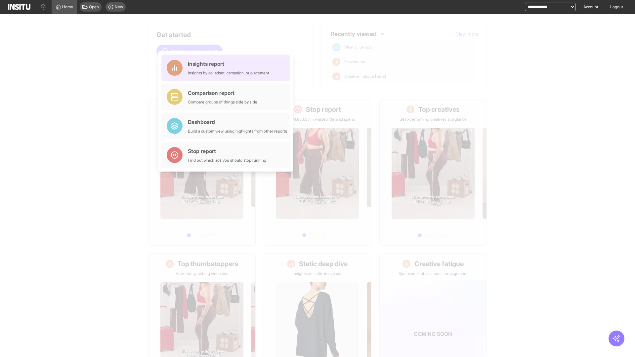 The width and height of the screenshot is (635, 357). Describe the element at coordinates (237, 122) in the screenshot. I see `div: Dashboard` at that location.